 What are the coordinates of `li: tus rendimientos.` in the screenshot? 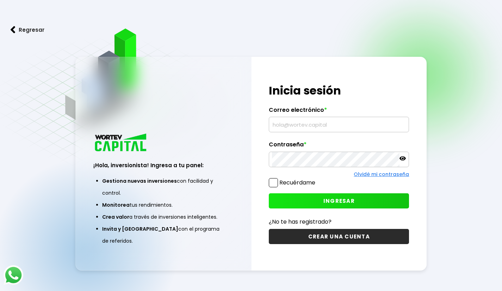 It's located at (164, 205).